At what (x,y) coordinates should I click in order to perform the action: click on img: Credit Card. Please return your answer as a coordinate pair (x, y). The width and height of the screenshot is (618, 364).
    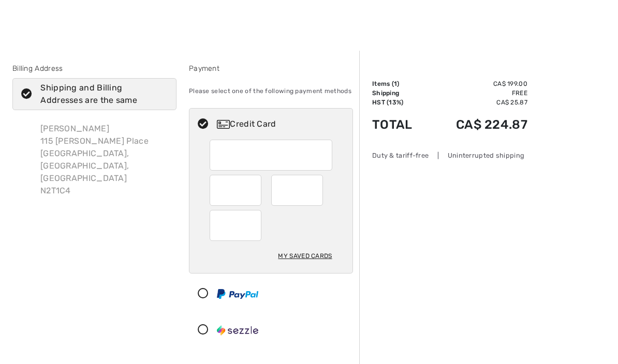
    Looking at the image, I should click on (223, 124).